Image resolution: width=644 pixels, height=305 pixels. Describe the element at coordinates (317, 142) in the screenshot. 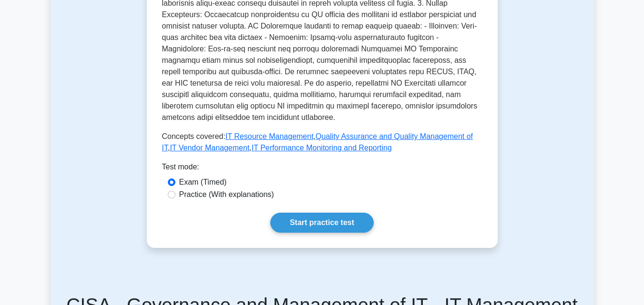

I see `a: Quality Assurance and Quality Management of IT` at that location.